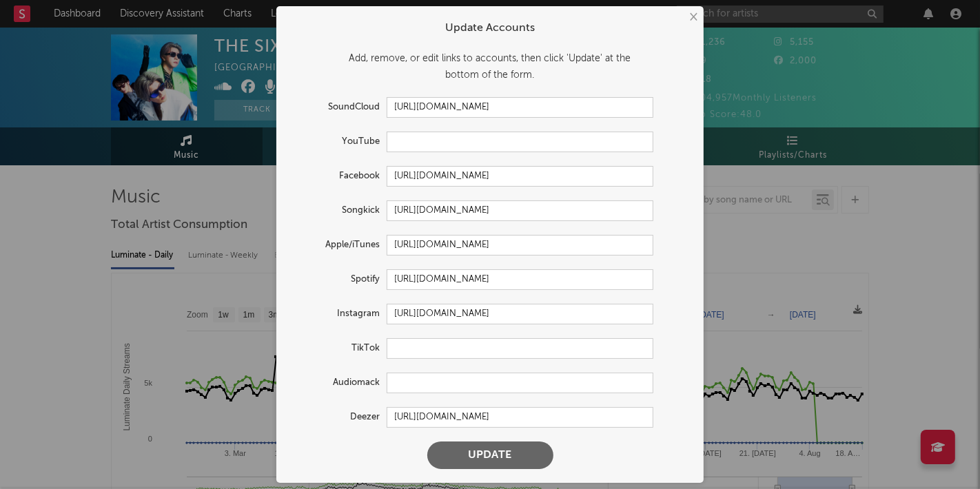  What do you see at coordinates (490, 67) in the screenshot?
I see `div: Add, remove, or edit links to accounts, then click 'Update' at the bottom of the form.` at bounding box center [490, 67].